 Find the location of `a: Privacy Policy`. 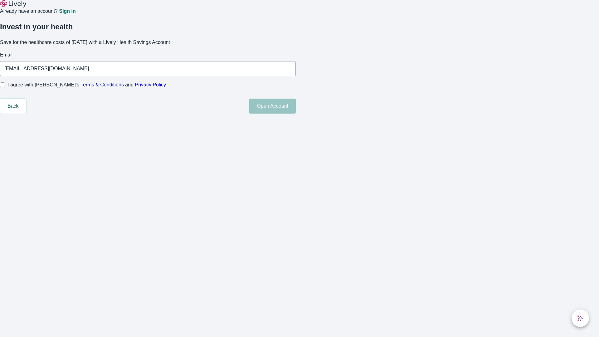

a: Privacy Policy is located at coordinates (151, 85).